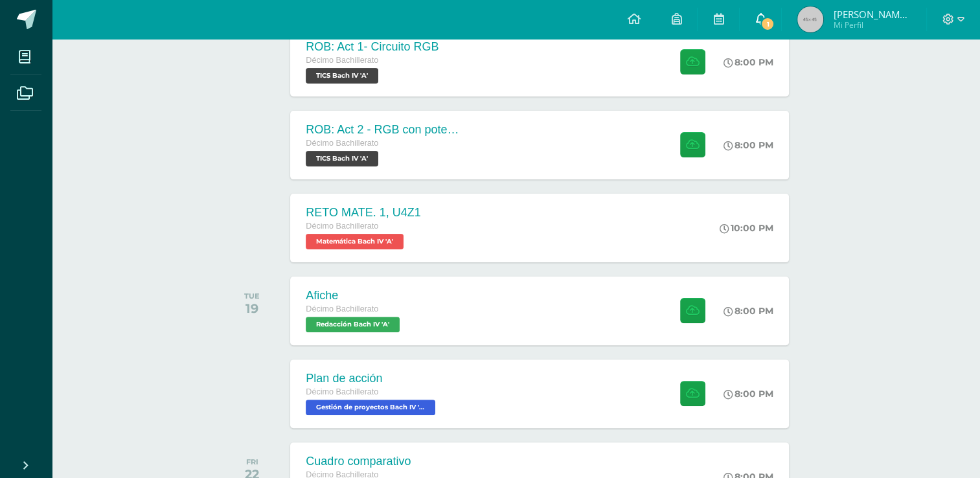 Image resolution: width=980 pixels, height=478 pixels. I want to click on span: 1, so click(767, 24).